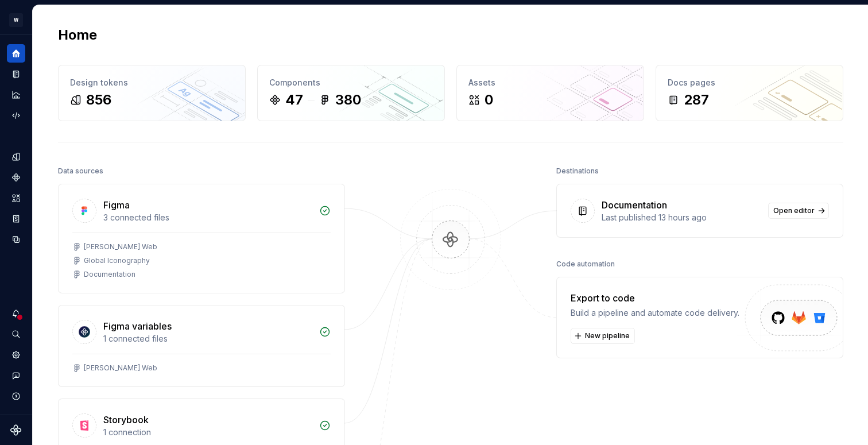 The height and width of the screenshot is (445, 868). I want to click on a: Storybook stories, so click(16, 219).